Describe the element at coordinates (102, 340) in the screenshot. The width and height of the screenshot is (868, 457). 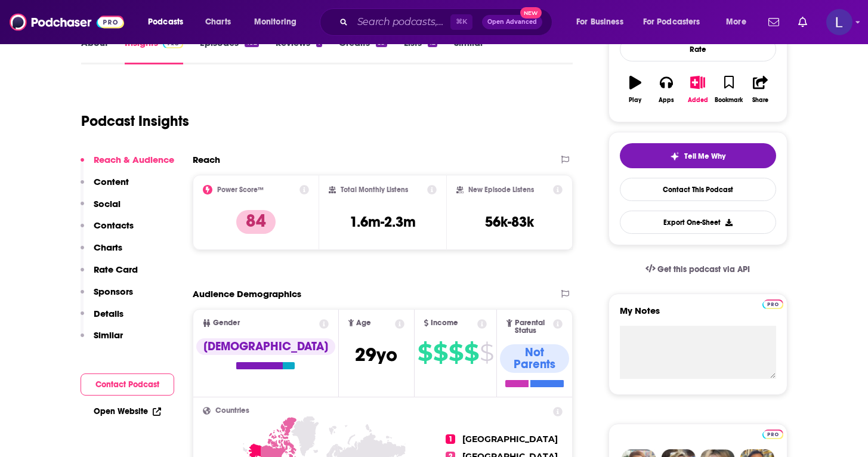
I see `button: Similar` at that location.